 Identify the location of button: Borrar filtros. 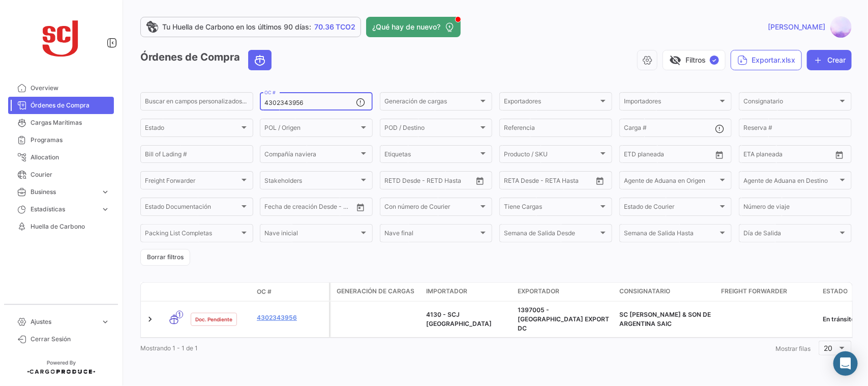
(165, 257).